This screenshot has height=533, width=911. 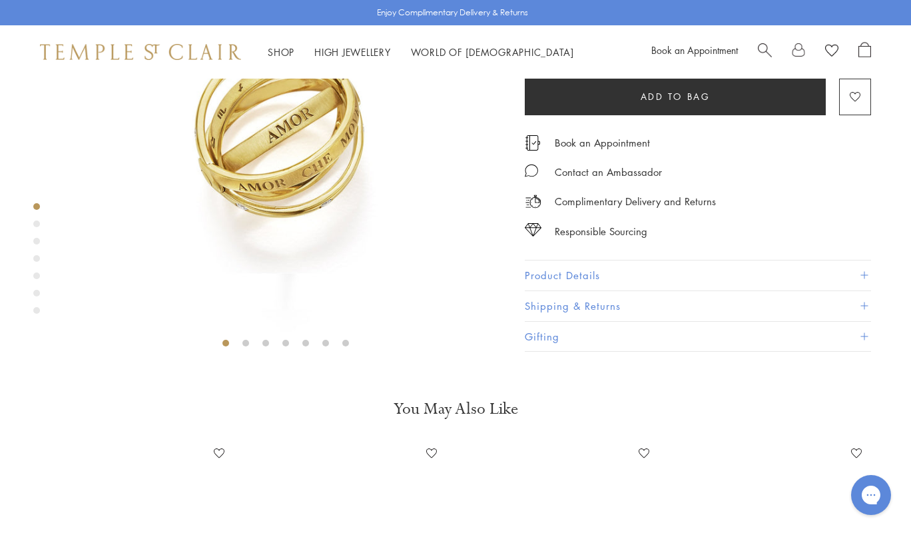 I want to click on img: icon_delivery.svg, so click(x=533, y=201).